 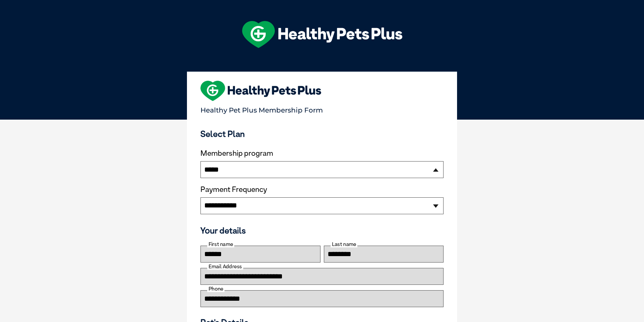 I want to click on label: Payment Frequency, so click(x=234, y=189).